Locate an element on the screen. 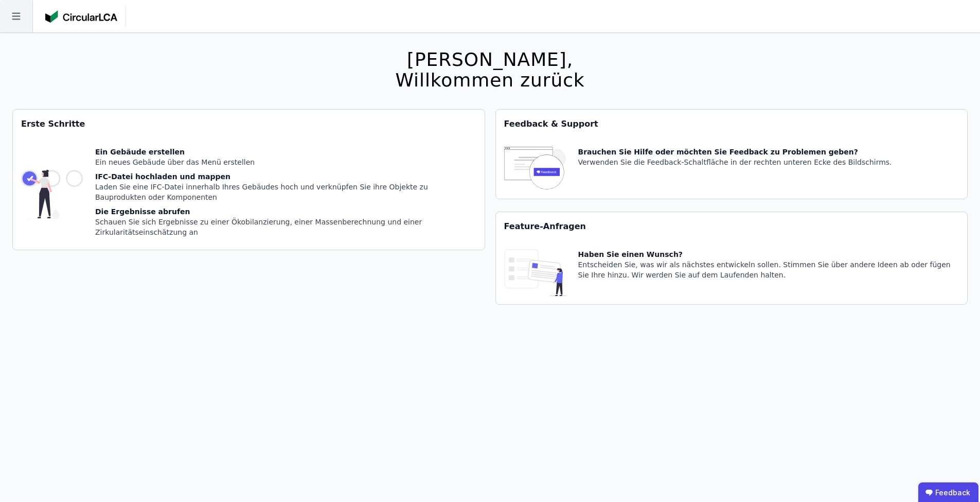 Image resolution: width=980 pixels, height=502 pixels. img: getting_started_tile-DrF_GRSv.svg is located at coordinates (52, 194).